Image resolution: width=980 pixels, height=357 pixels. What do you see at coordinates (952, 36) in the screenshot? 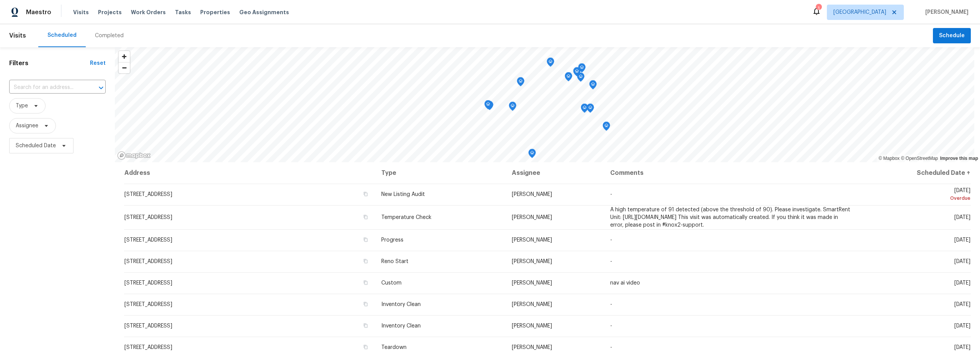
I see `span: Schedule` at bounding box center [952, 36].